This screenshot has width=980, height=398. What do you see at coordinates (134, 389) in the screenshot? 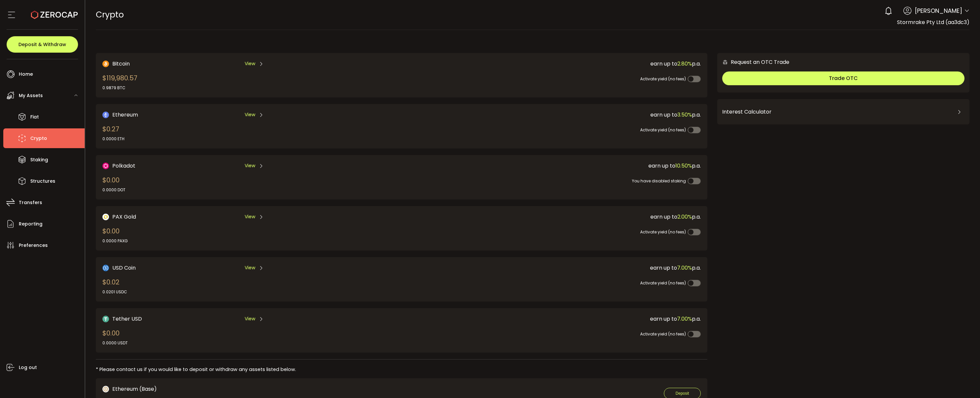
I see `span: Ethereum (Base)` at bounding box center [134, 389].